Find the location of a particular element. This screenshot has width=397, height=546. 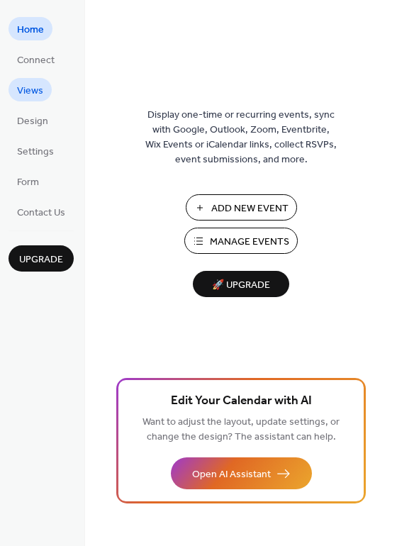

span: Form is located at coordinates (28, 182).